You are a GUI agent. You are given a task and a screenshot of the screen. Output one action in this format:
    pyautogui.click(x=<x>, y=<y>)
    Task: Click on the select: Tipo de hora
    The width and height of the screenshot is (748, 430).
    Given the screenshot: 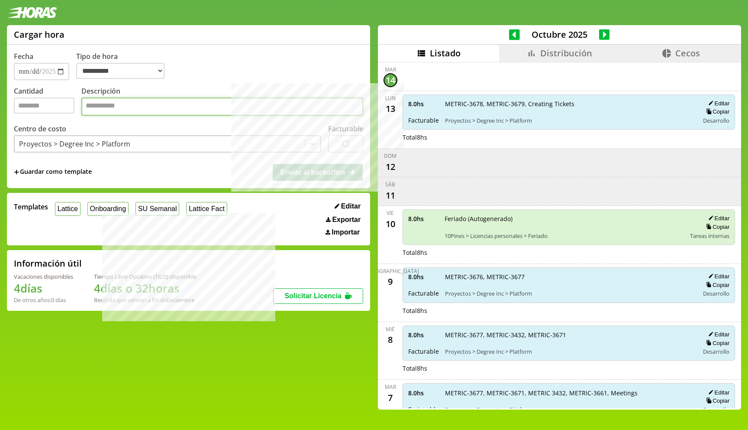 What is the action you would take?
    pyautogui.click(x=120, y=71)
    